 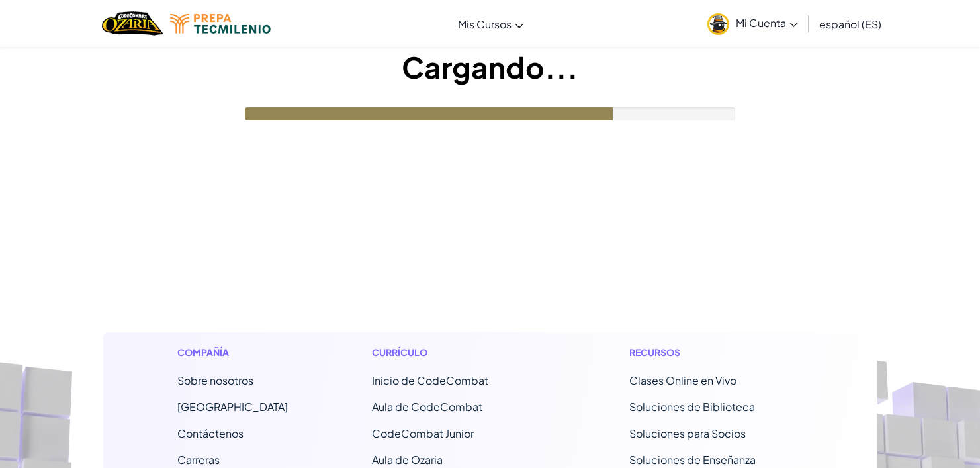 I want to click on a: Ozaria by CodeCombat logo, so click(x=132, y=23).